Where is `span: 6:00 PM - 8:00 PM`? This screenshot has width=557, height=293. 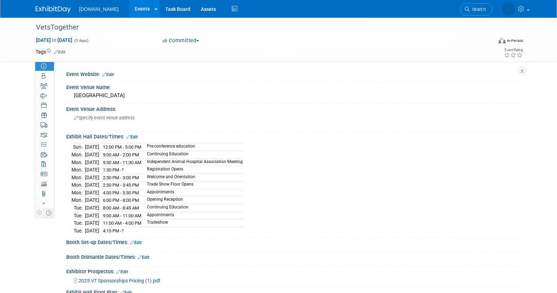
span: 6:00 PM - 8:00 PM is located at coordinates (121, 200).